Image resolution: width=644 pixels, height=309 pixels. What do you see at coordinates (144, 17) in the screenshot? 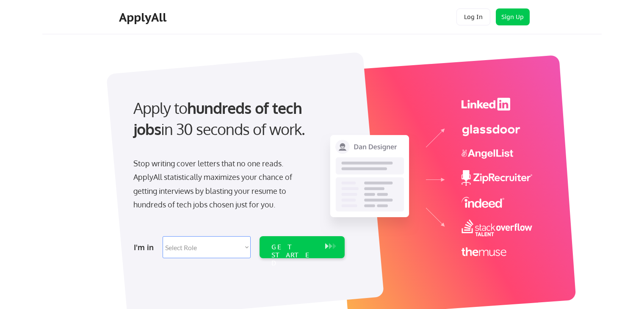
I see `div: ApplyAll` at bounding box center [144, 17].